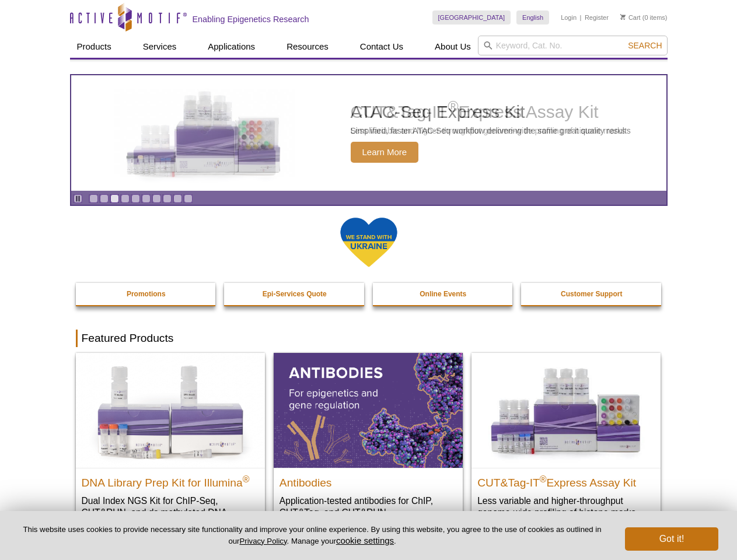  I want to click on a: Go to slide 3, so click(114, 198).